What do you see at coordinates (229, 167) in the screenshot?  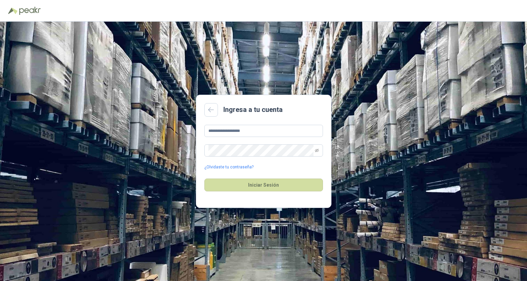 I see `a: ¿Olvidaste tu contraseña?` at bounding box center [229, 167].